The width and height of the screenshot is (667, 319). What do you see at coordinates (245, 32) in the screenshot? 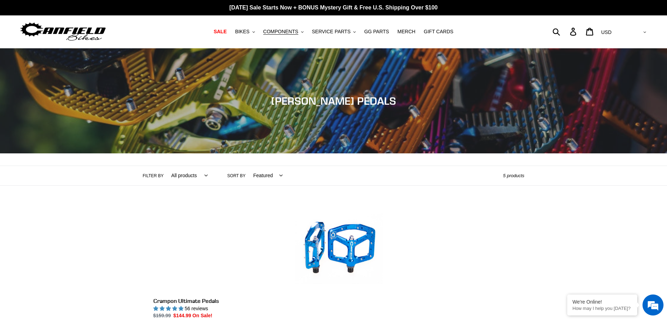
I see `button: BIKES` at bounding box center [245, 32].